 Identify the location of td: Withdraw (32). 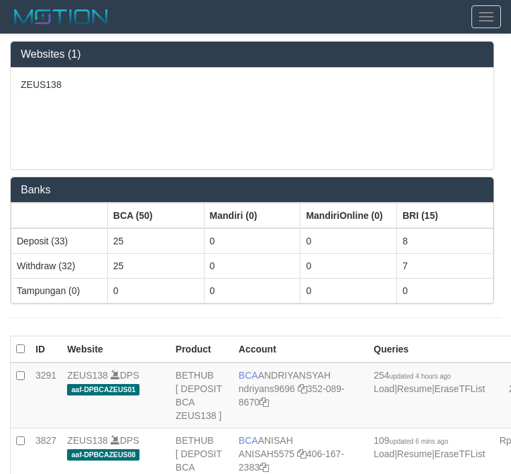
(60, 266).